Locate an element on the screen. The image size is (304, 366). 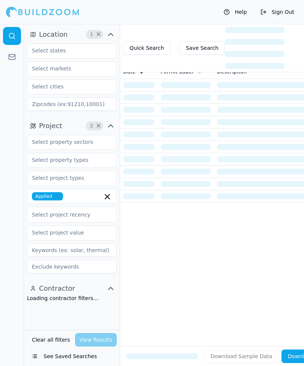
input: Keywords (ex: solar, thermal) is located at coordinates (72, 250).